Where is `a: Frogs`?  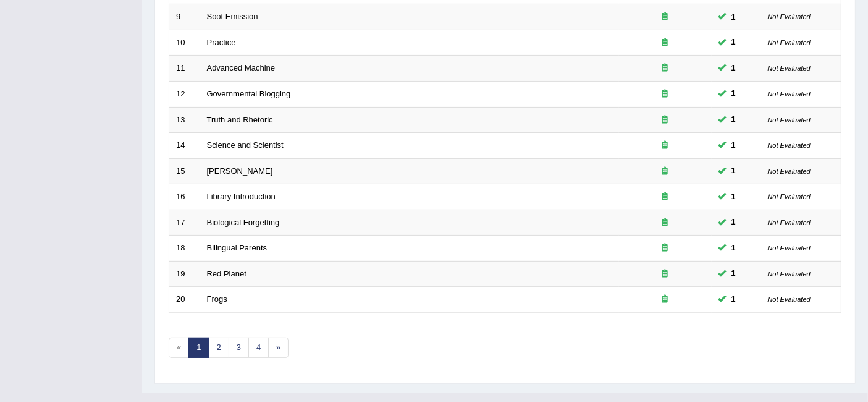 a: Frogs is located at coordinates (217, 299).